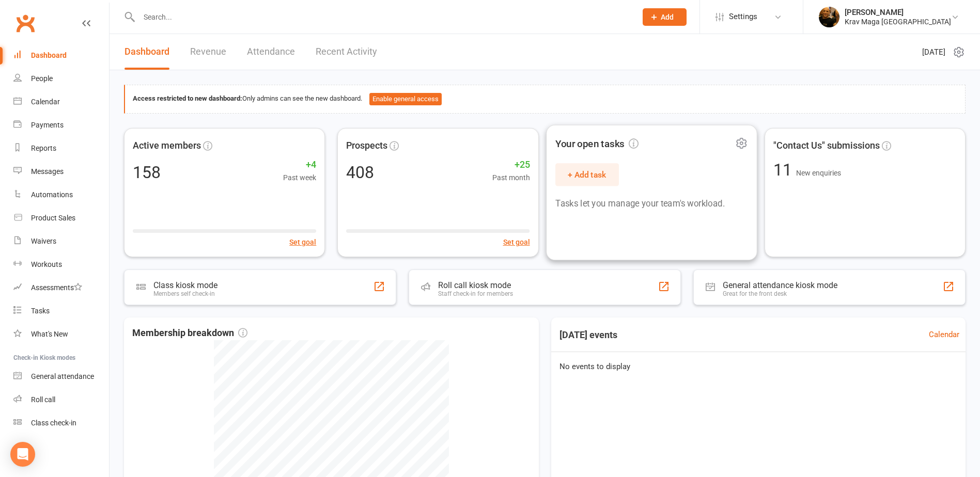 Image resolution: width=980 pixels, height=477 pixels. Describe the element at coordinates (53, 218) in the screenshot. I see `div: Product Sales` at that location.